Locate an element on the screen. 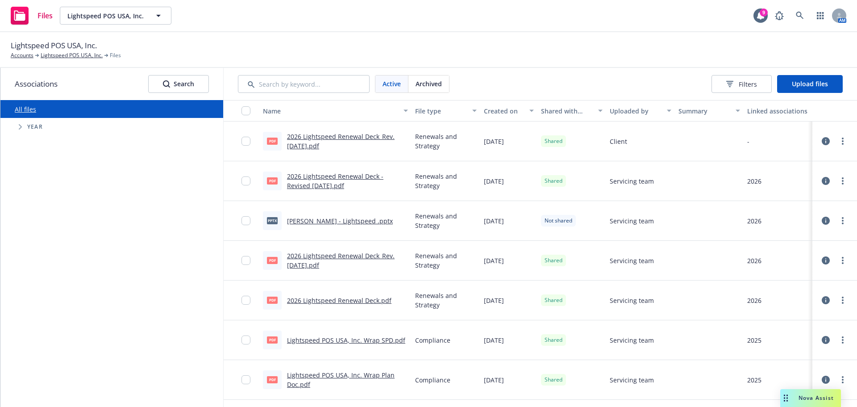 The image size is (857, 407). a: Lightspeed POS USA, Inc. Wrap SPD.pdf is located at coordinates (346, 340).